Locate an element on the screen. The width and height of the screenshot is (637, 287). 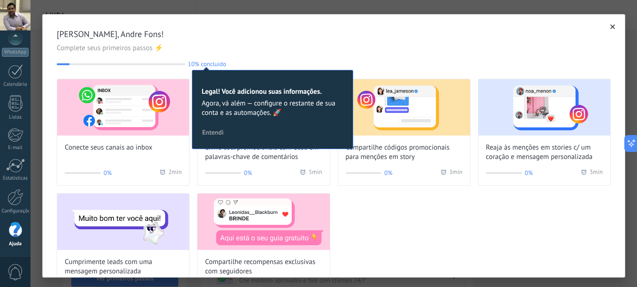
span: Entendi is located at coordinates (213, 132).